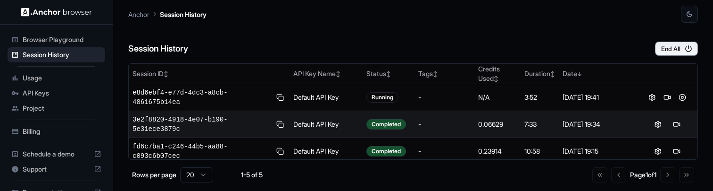  I want to click on div: Credits Used, so click(498, 74).